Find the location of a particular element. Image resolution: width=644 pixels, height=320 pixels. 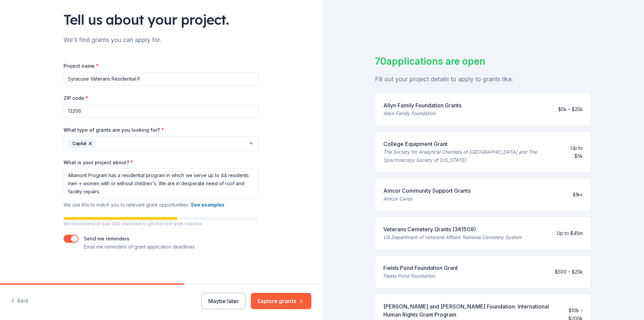

div: 70 applications are open is located at coordinates (483, 62).